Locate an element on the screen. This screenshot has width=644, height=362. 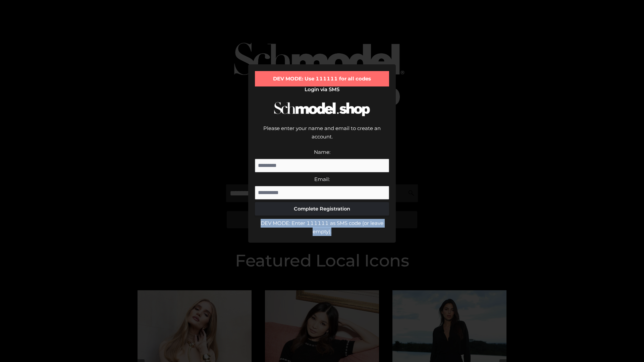
img: Schmodel Logo is located at coordinates (322, 109).